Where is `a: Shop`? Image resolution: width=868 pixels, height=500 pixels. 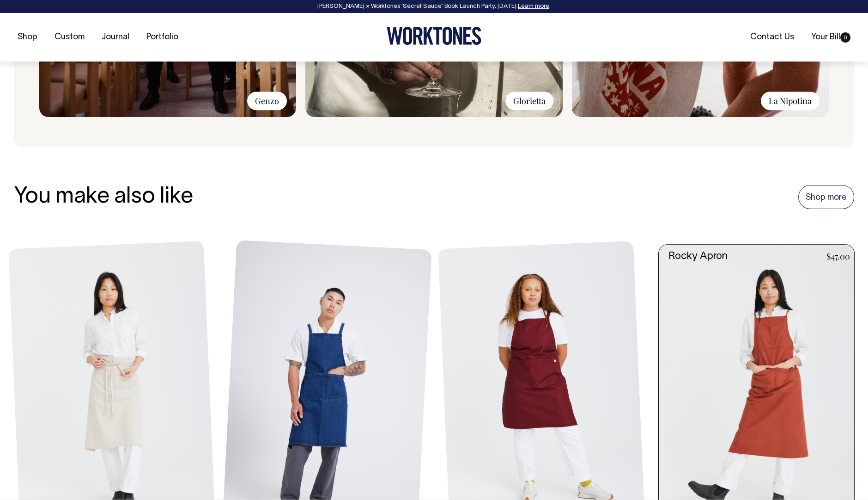 a: Shop is located at coordinates (28, 37).